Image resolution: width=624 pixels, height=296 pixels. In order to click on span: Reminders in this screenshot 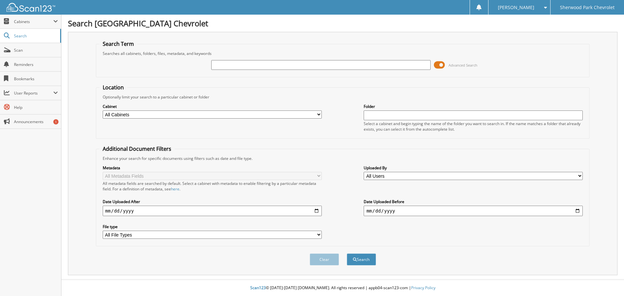, I will do `click(36, 64)`.